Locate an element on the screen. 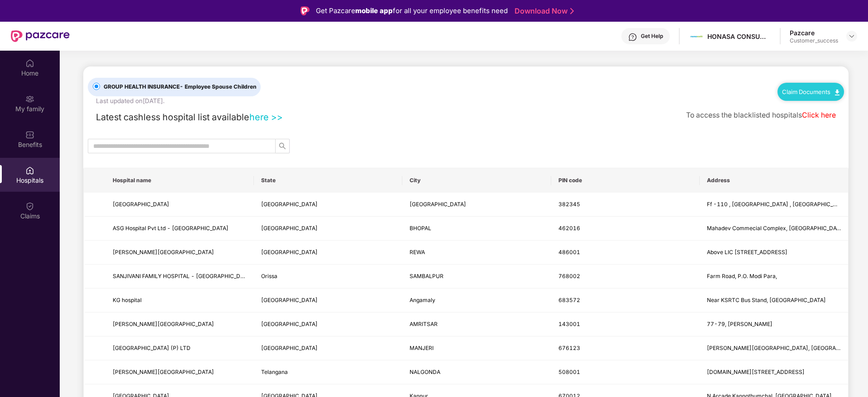  span: 486001 is located at coordinates (569, 252).